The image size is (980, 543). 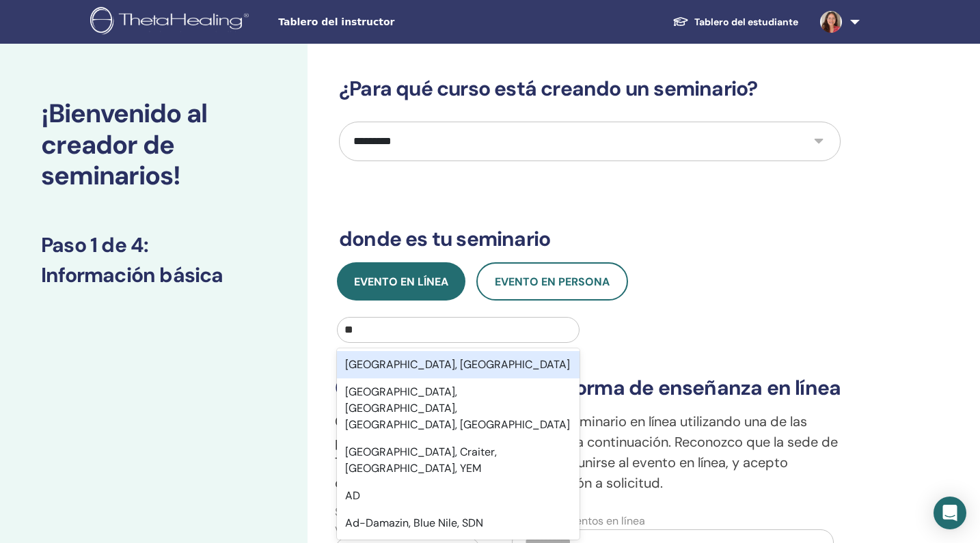 I want to click on h3: Paso 1 de 4 :, so click(x=154, y=245).